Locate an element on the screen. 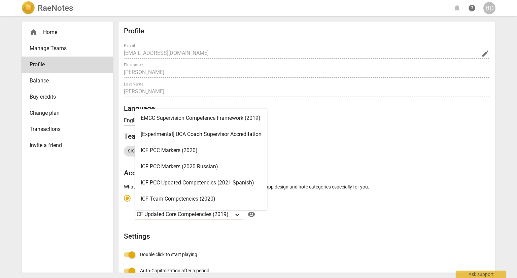 This screenshot has height=278, width=517. div: BD is located at coordinates (489, 8).